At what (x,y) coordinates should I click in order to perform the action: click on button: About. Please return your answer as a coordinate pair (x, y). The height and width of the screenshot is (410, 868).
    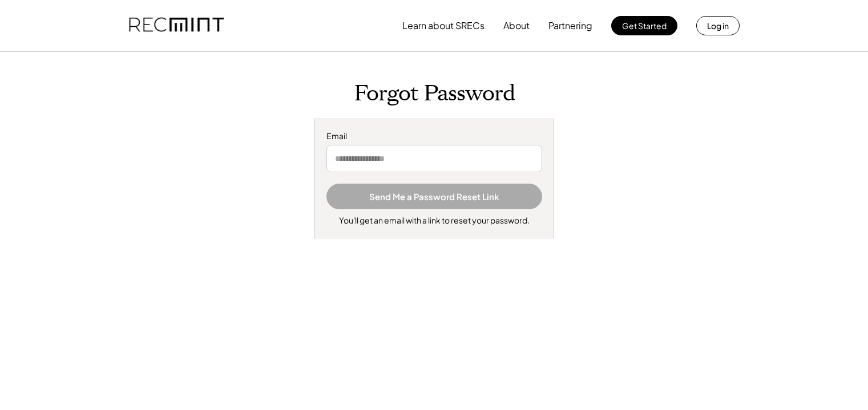
    Looking at the image, I should click on (516, 26).